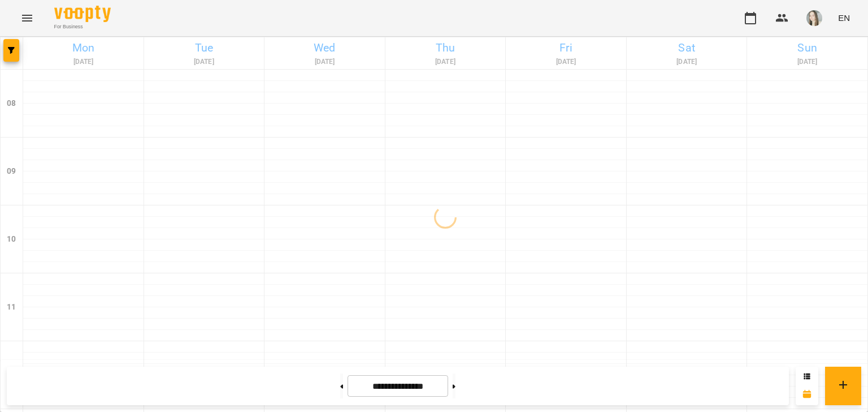 The width and height of the screenshot is (868, 412). I want to click on h6: Sat, so click(687, 47).